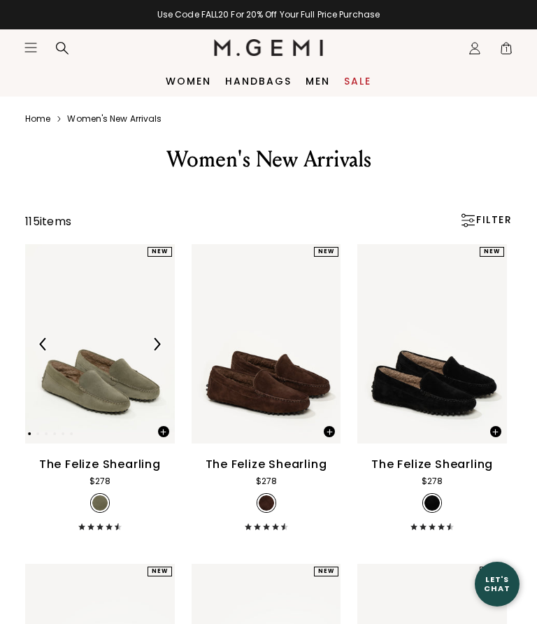  What do you see at coordinates (100, 387) in the screenshot?
I see `a: Previous ArrowNext ArrowThe Felize Shearling$278` at bounding box center [100, 387].